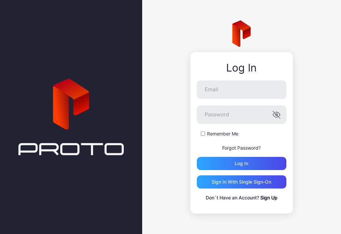 This screenshot has height=234, width=341. What do you see at coordinates (241, 182) in the screenshot?
I see `div: Sign in With Single Sign-On` at bounding box center [241, 182].